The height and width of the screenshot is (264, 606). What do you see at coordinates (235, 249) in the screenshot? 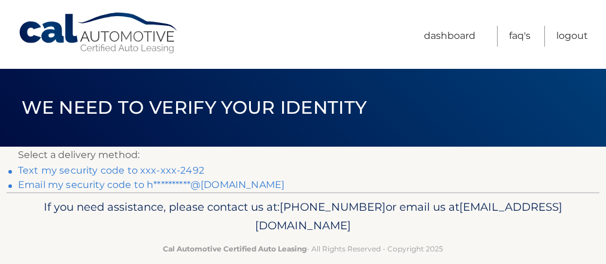
I see `strong: Cal Automotive Certified Auto Leasing` at bounding box center [235, 249].